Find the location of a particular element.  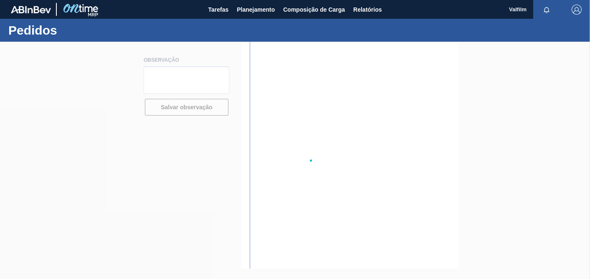

h1: Pedidos is located at coordinates (82, 30).